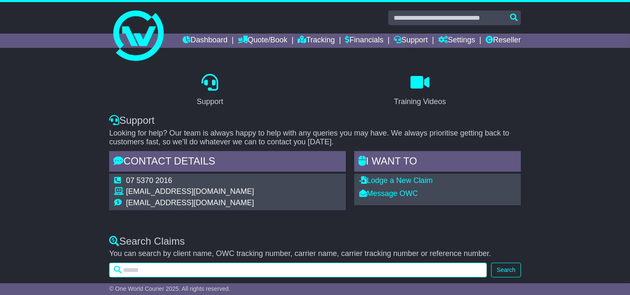  What do you see at coordinates (389, 193) in the screenshot?
I see `a: Message OWC` at bounding box center [389, 193].